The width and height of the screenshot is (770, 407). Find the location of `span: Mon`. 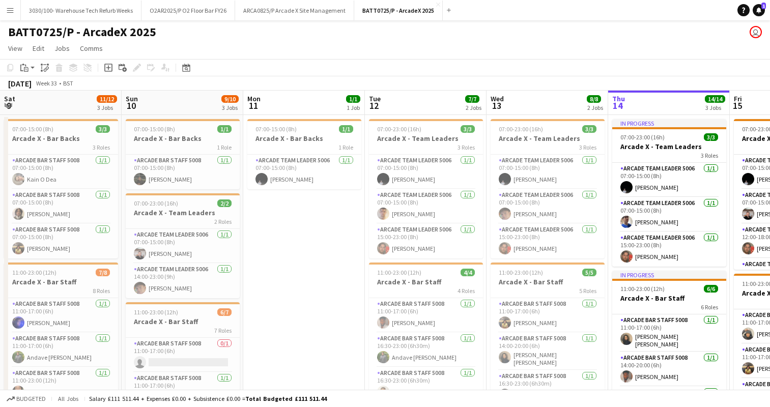

span: Mon is located at coordinates (254, 99).